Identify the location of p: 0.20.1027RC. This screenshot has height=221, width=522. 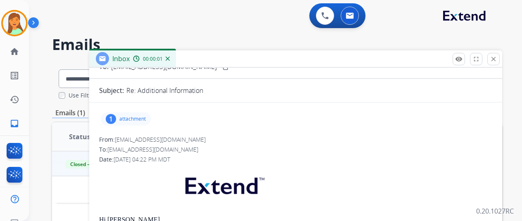
(495, 211).